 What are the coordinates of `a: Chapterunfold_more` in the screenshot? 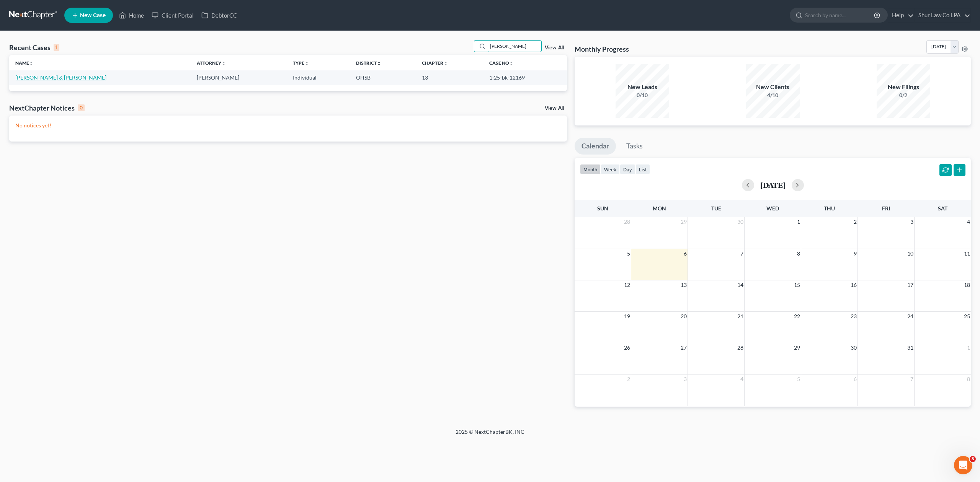 It's located at (435, 63).